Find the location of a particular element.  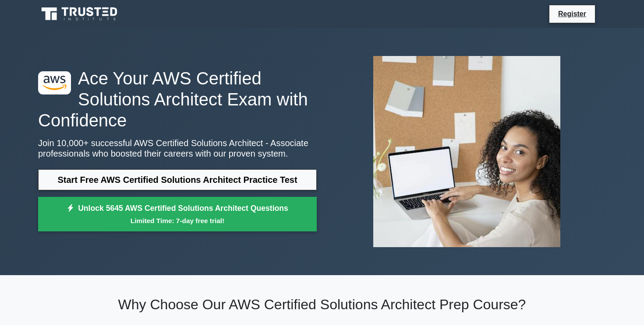

p: Join 10,000+ successful AWS Certified Solutions Architect - Associate professionals who boosted t... is located at coordinates (177, 149).